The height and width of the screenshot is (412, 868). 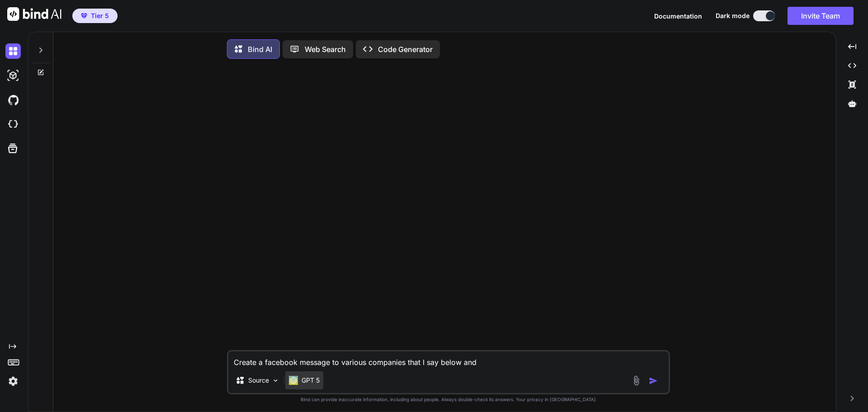 What do you see at coordinates (636, 380) in the screenshot?
I see `img: attachment` at bounding box center [636, 380].